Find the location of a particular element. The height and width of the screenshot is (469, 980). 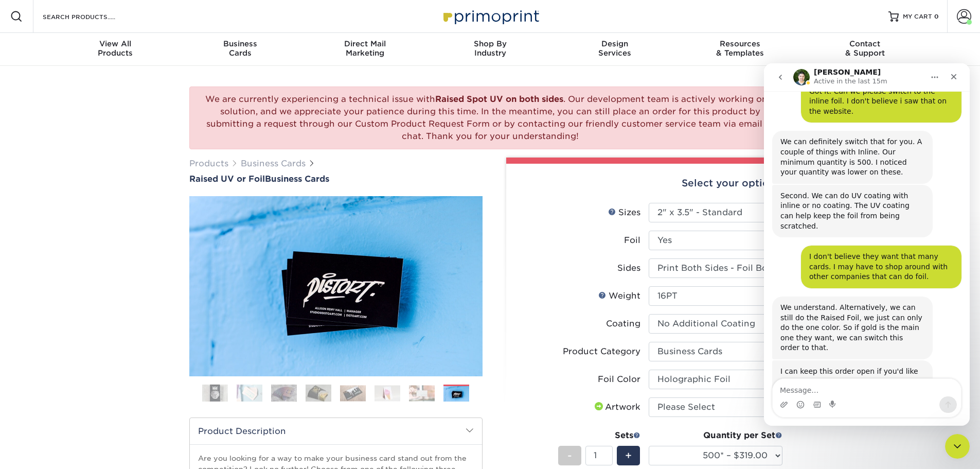

div: Services is located at coordinates (615, 49).